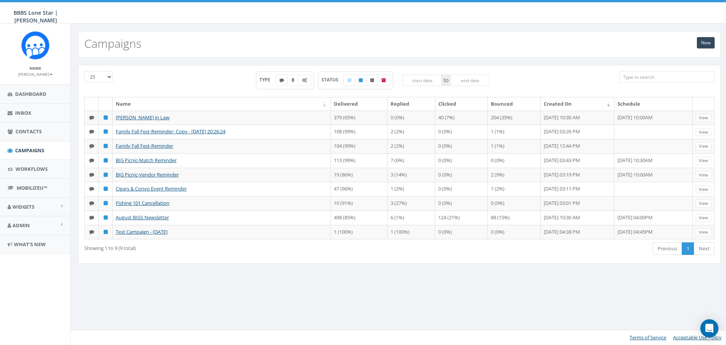  I want to click on span: TYPE, so click(267, 79).